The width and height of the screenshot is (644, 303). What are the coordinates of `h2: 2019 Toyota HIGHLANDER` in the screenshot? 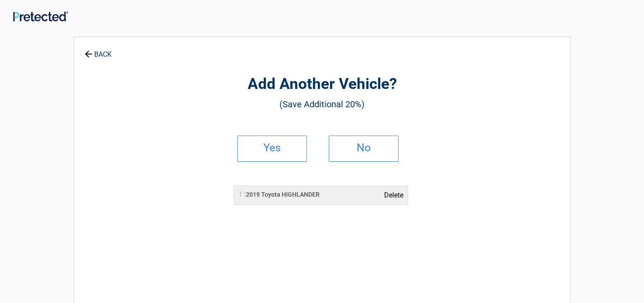 It's located at (279, 195).